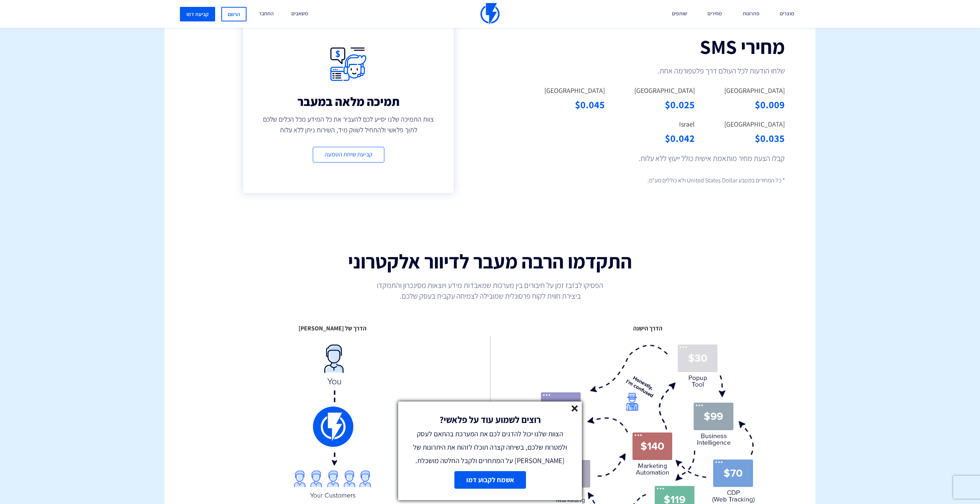 The width and height of the screenshot is (980, 504). Describe the element at coordinates (669, 180) in the screenshot. I see `p: * כל המחירים במטבע United States Dollar ולא כוללים מע"מ.` at that location.